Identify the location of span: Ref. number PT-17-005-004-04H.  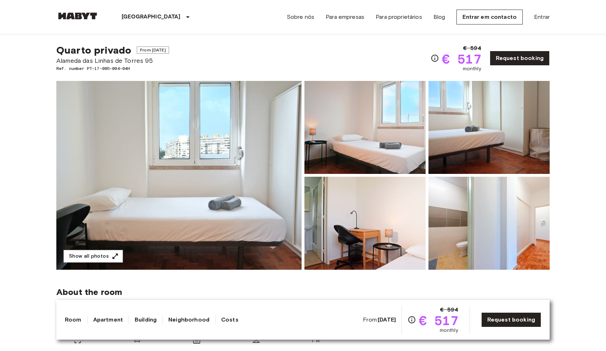
(113, 68).